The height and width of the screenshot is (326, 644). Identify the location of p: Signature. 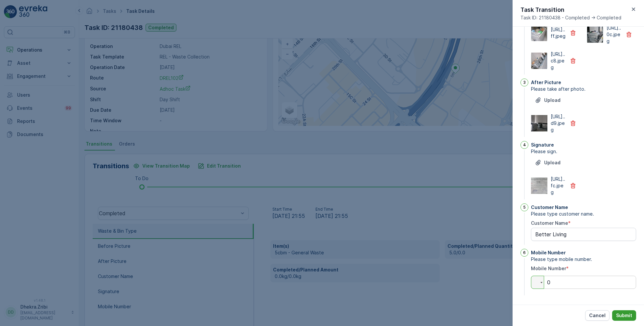
(543, 145).